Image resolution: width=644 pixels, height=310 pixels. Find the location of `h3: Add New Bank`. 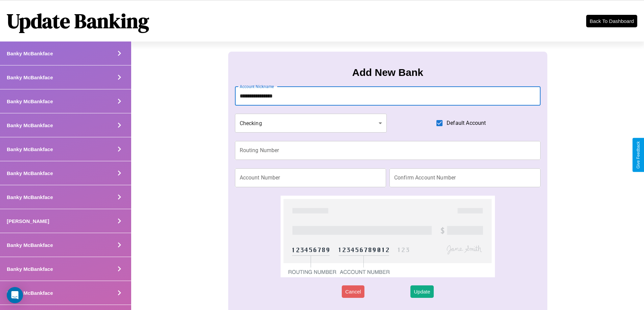

h3: Add New Bank is located at coordinates (388, 73).